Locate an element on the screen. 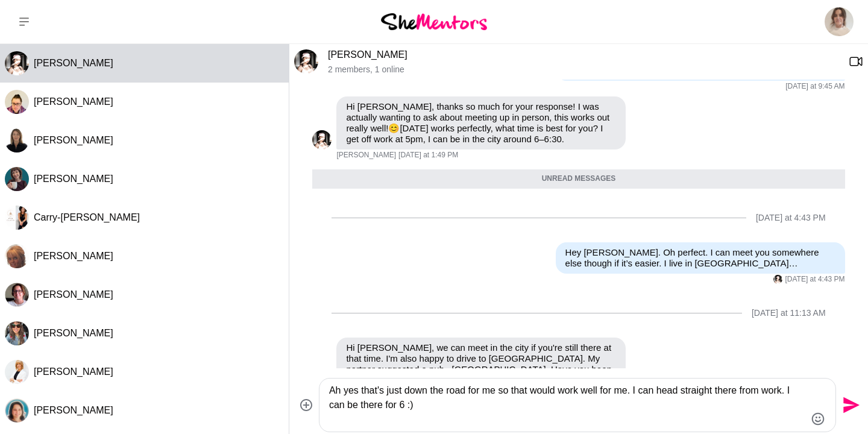 This screenshot has height=434, width=868. div: Christie Flora is located at coordinates (17, 179).